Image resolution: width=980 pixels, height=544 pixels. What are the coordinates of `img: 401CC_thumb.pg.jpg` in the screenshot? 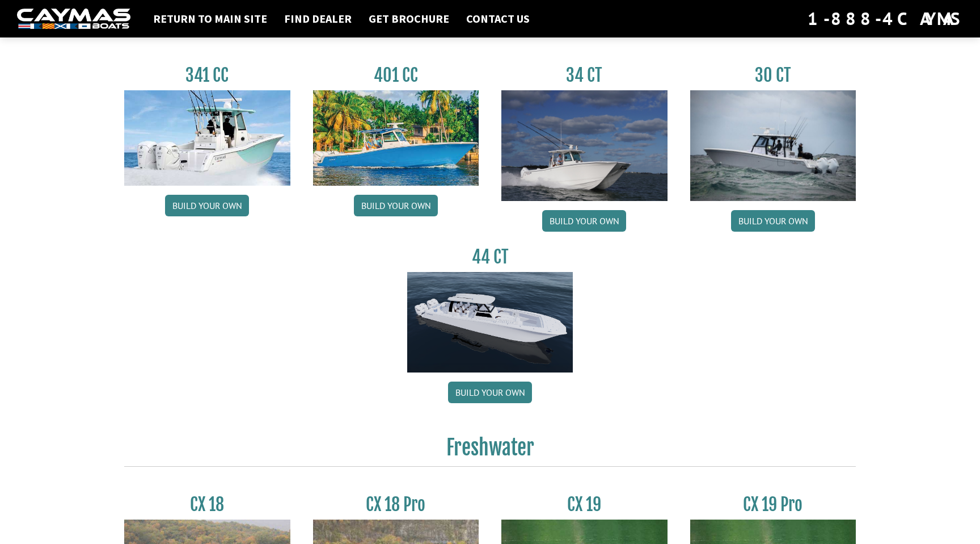 It's located at (396, 138).